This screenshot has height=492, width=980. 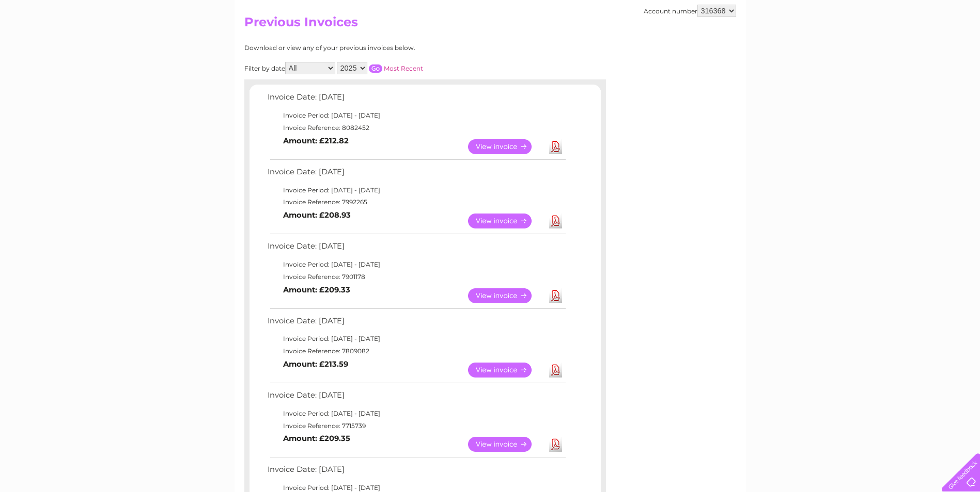 I want to click on b: Amount: £213.59, so click(x=315, y=364).